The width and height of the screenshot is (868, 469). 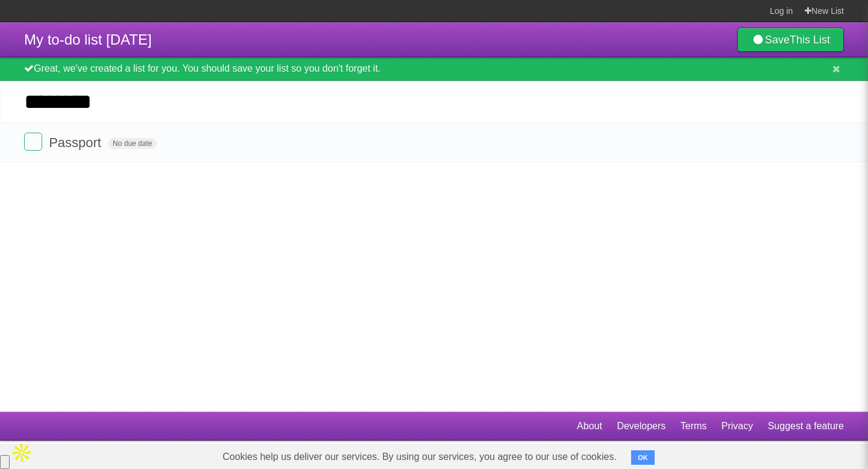 I want to click on a: About, so click(x=590, y=426).